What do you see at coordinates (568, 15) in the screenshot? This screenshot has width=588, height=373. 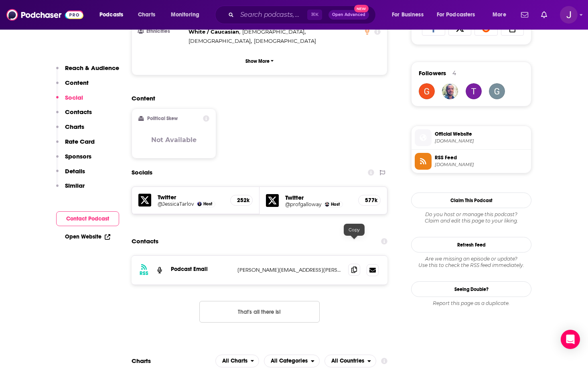 I see `button: Show profile menu` at bounding box center [568, 15].